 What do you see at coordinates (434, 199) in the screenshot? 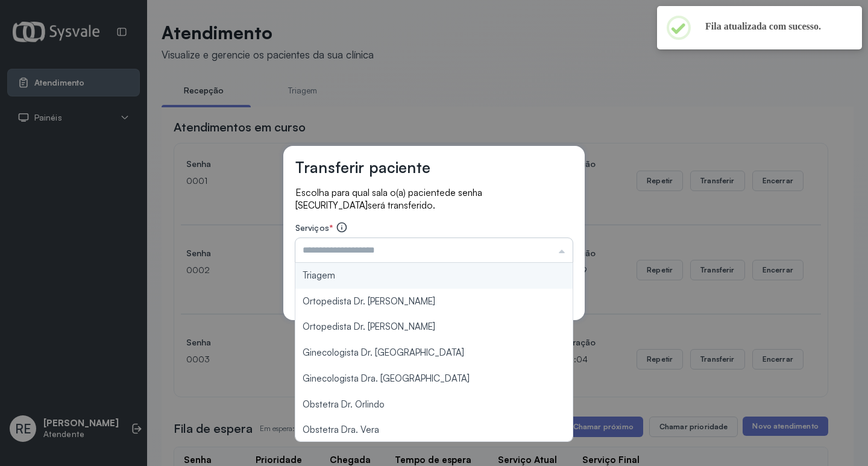
I see `p: Escolha para qual sala o(a) paciente será transferido.` at bounding box center [434, 199].